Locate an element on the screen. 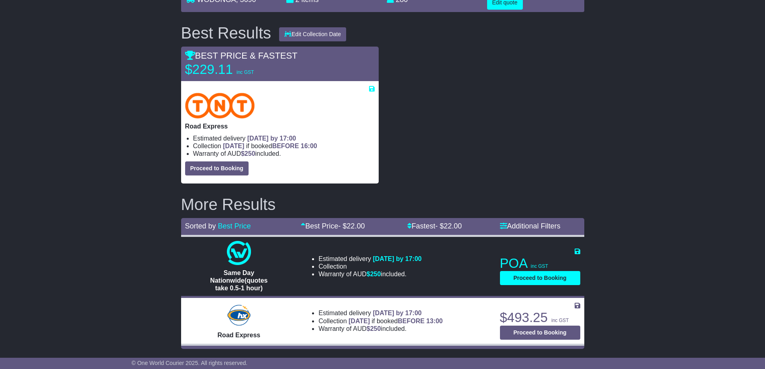 This screenshot has width=765, height=369. a: Additional Filters is located at coordinates (530, 226).